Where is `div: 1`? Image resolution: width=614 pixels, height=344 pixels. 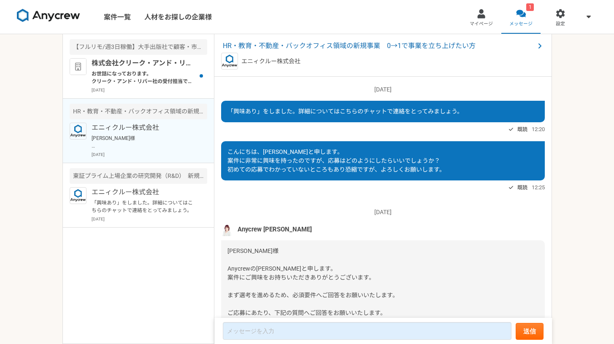 div: 1 is located at coordinates (530, 7).